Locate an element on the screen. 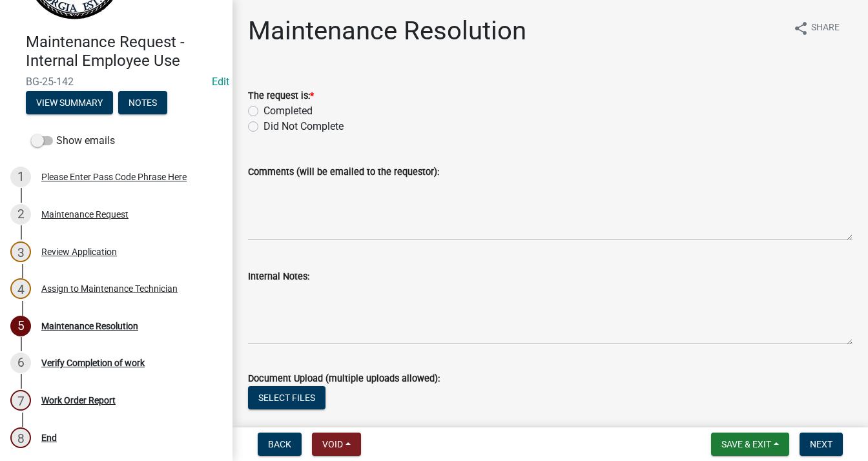  span: Void is located at coordinates (332, 444).